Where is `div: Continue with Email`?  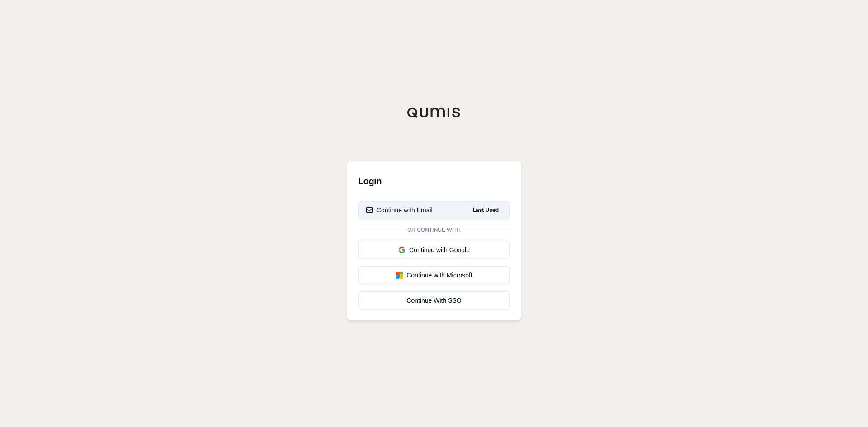
div: Continue with Email is located at coordinates (399, 210).